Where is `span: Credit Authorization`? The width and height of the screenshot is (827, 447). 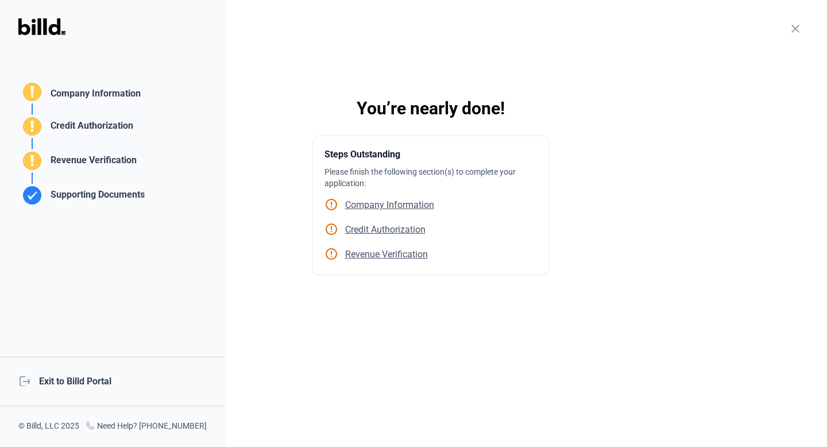
span: Credit Authorization is located at coordinates (382, 229).